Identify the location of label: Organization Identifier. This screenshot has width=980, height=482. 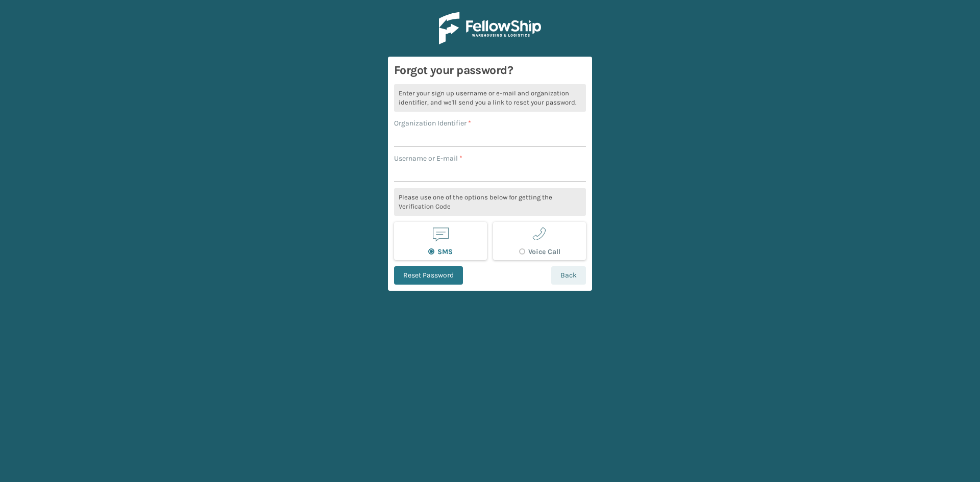
(432, 123).